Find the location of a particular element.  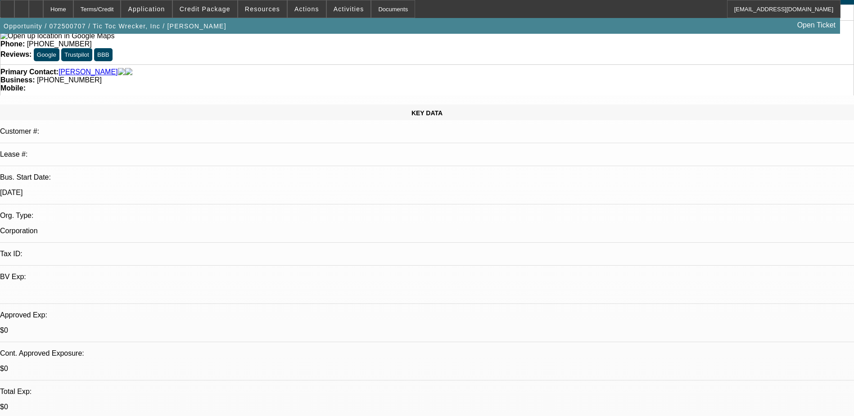

span: KEY DATA is located at coordinates (427, 113).